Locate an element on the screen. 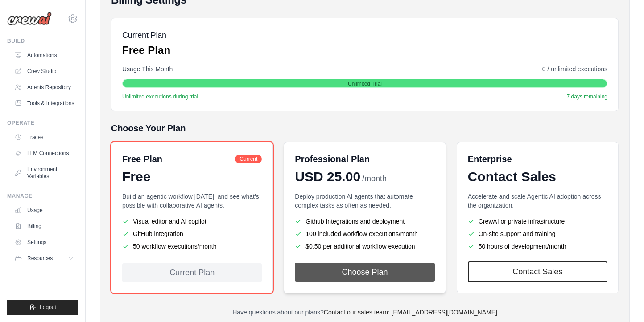 This screenshot has height=322, width=644. a: Contact Sales is located at coordinates (537, 272).